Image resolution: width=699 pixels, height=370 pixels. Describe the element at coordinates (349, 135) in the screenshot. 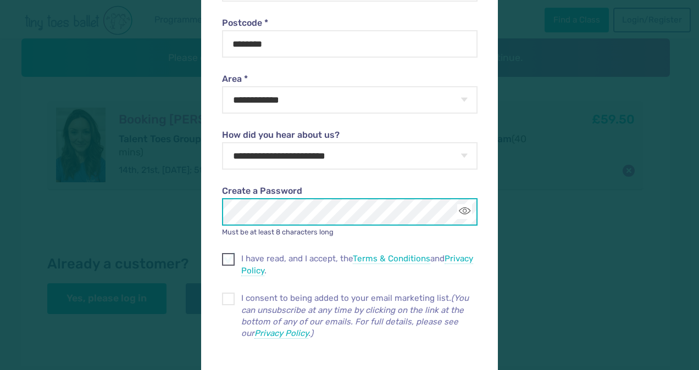

I see `label: How did you hear about us?` at that location.